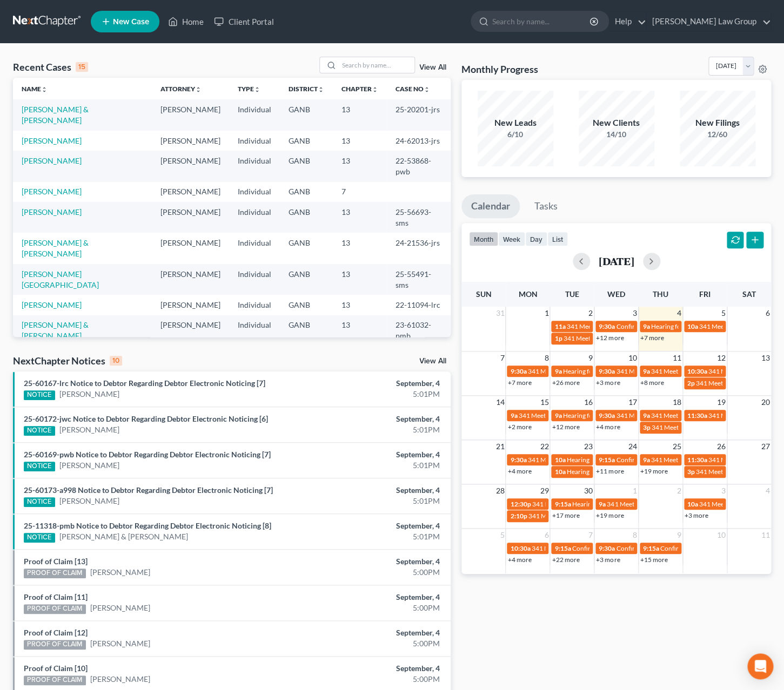 Image resolution: width=784 pixels, height=690 pixels. I want to click on a: Nameunfold_more, so click(35, 88).